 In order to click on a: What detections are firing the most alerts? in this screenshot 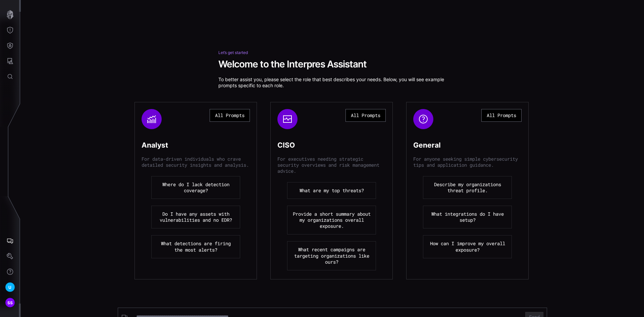, I will do `click(195, 247)`.